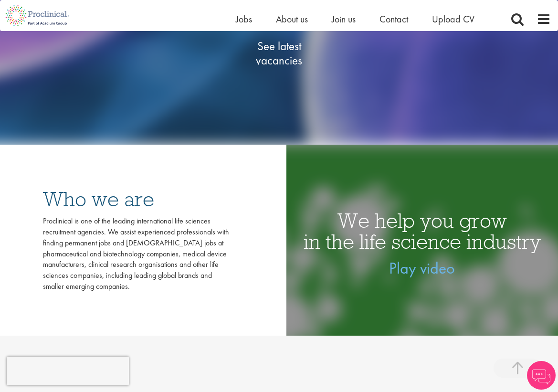  I want to click on a: Join us, so click(344, 19).